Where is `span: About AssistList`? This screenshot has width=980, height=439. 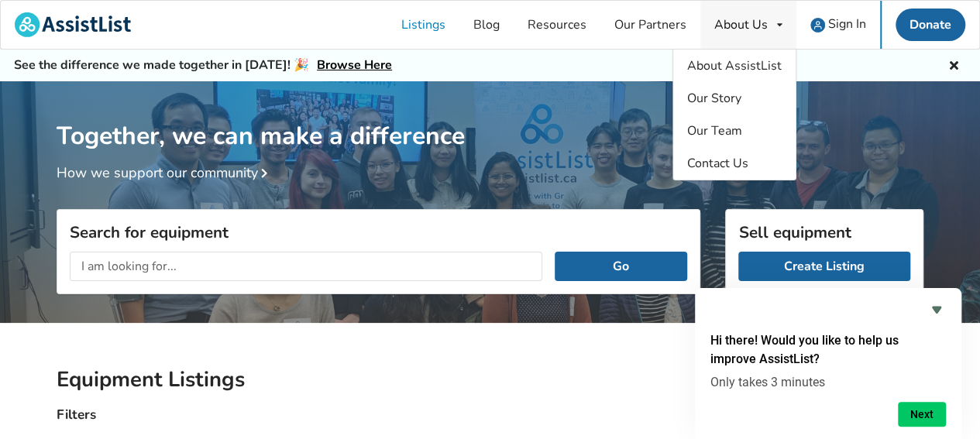
span: About AssistList is located at coordinates (734, 66).